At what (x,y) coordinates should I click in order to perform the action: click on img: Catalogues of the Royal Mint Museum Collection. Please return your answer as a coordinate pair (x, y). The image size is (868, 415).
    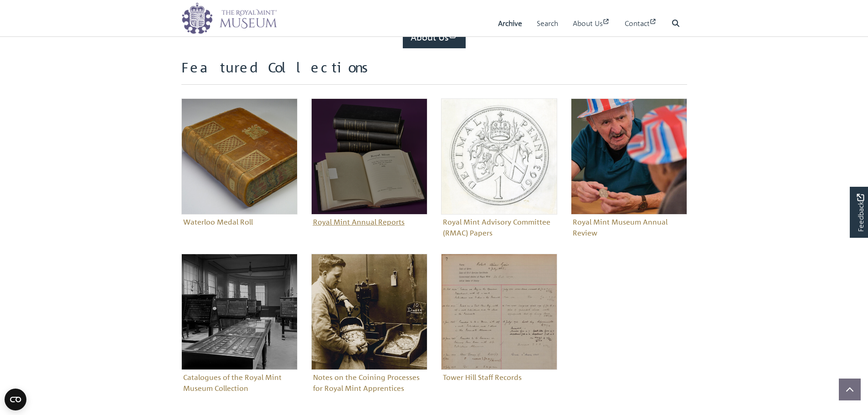
    Looking at the image, I should click on (240, 311).